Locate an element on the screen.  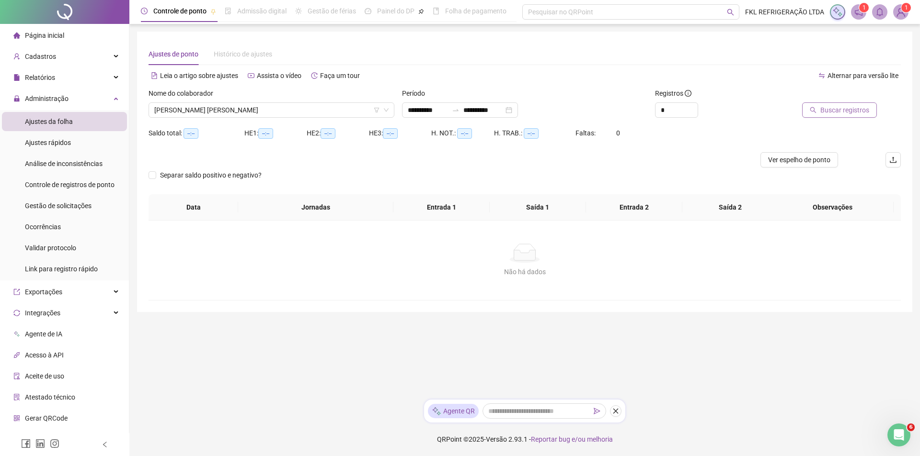
button: Ver espelho de ponto is located at coordinates (799, 160).